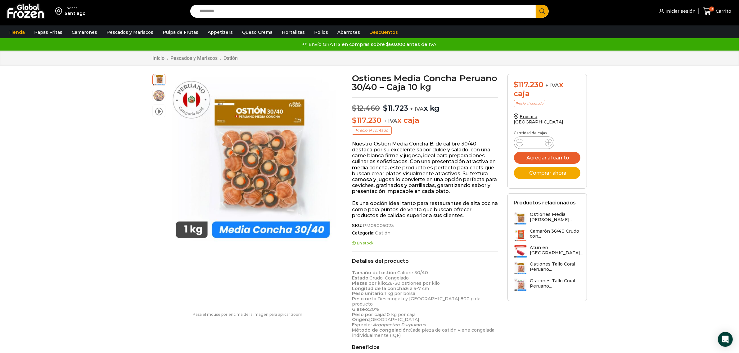 The height and width of the screenshot is (353, 739). Describe the element at coordinates (399, 325) in the screenshot. I see `em: Argopecten Purpuratus` at that location.